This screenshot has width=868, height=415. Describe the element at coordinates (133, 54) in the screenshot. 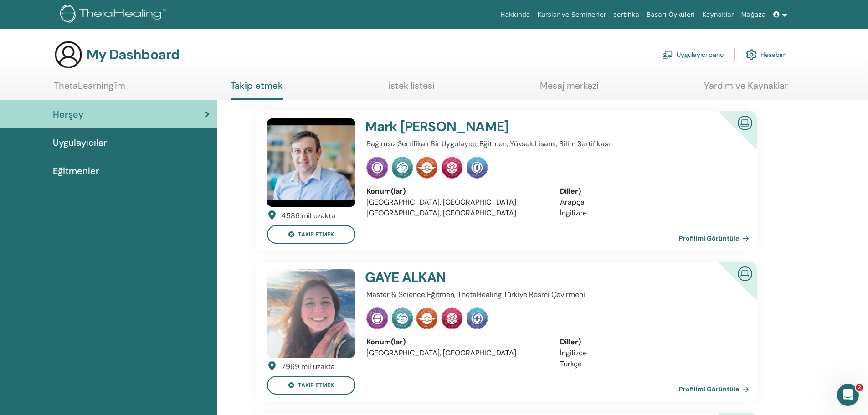

I see `h3: My Dashboard` at that location.